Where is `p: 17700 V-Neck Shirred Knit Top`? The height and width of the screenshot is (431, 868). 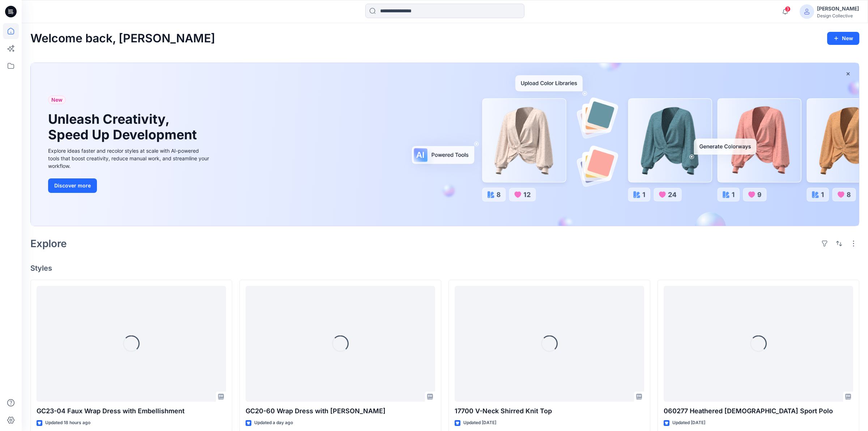
p: 17700 V-Neck Shirred Knit Top is located at coordinates (550, 411).